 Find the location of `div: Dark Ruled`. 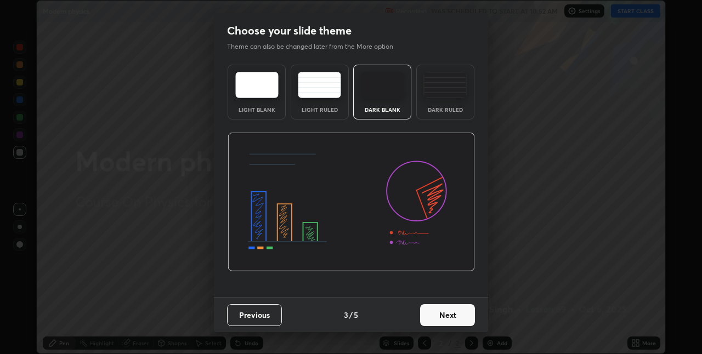

div: Dark Ruled is located at coordinates (445, 110).